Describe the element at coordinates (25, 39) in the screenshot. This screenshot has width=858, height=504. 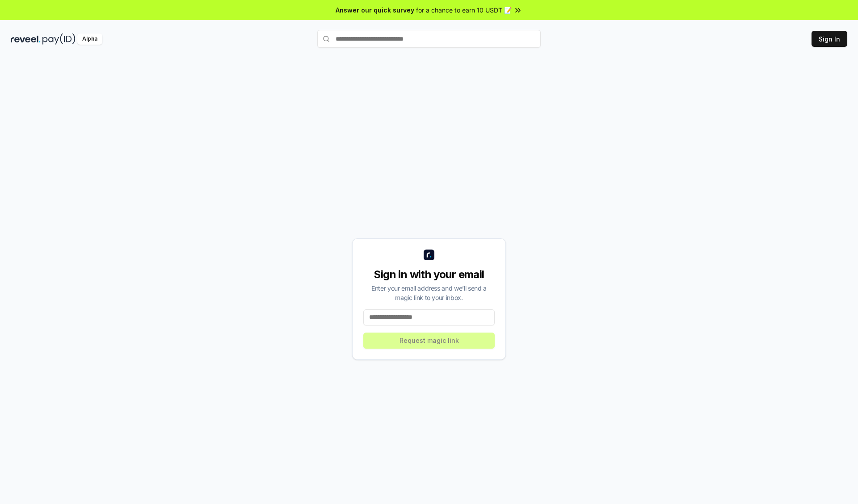
I see `img: reveel_dark` at that location.